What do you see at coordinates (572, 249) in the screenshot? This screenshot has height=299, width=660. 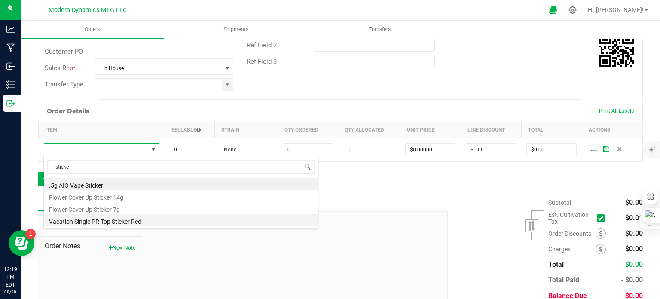 I see `span: Charges` at bounding box center [572, 249].